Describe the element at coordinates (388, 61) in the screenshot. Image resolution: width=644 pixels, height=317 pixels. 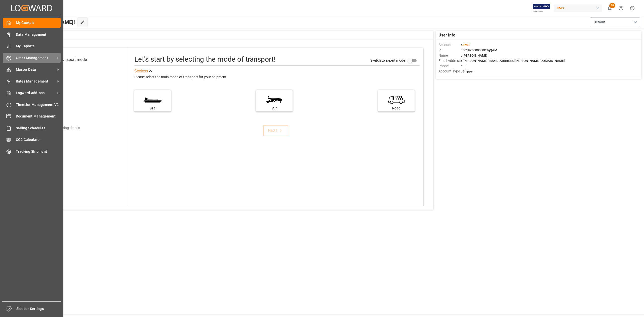
I see `span: Switch to expert mode` at that location.